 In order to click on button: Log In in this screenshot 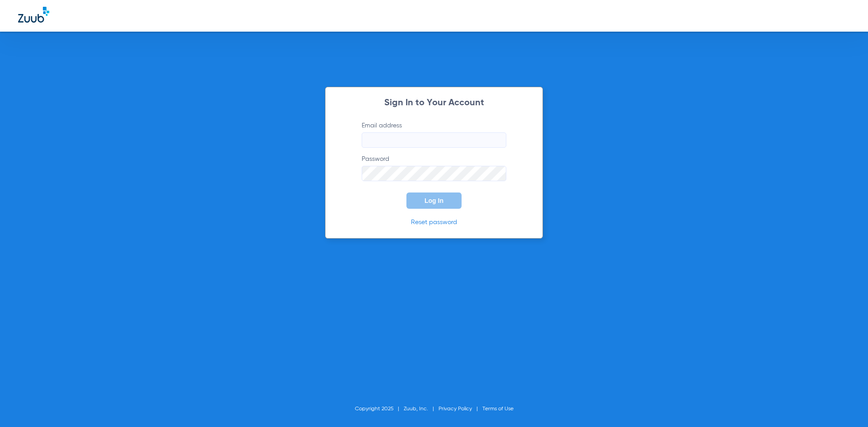, I will do `click(434, 201)`.